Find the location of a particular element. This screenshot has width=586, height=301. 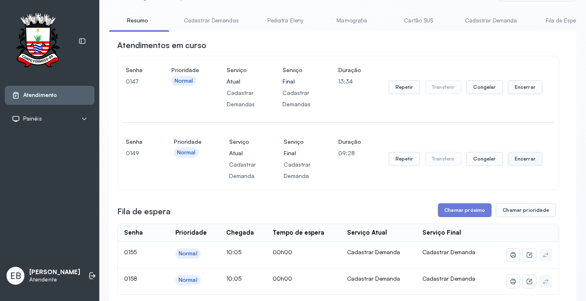

a: Pediatra Eleny is located at coordinates (285, 20).